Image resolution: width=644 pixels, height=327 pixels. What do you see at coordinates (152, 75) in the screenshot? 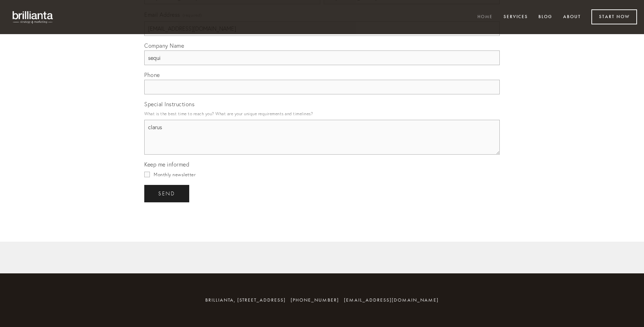
I see `span: Phone` at bounding box center [152, 75].